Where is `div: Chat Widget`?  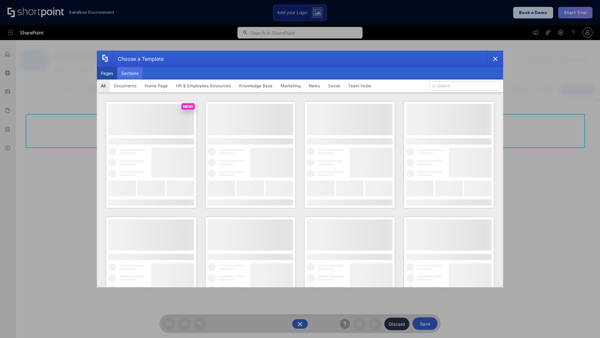
div: Chat Widget is located at coordinates (584, 323).